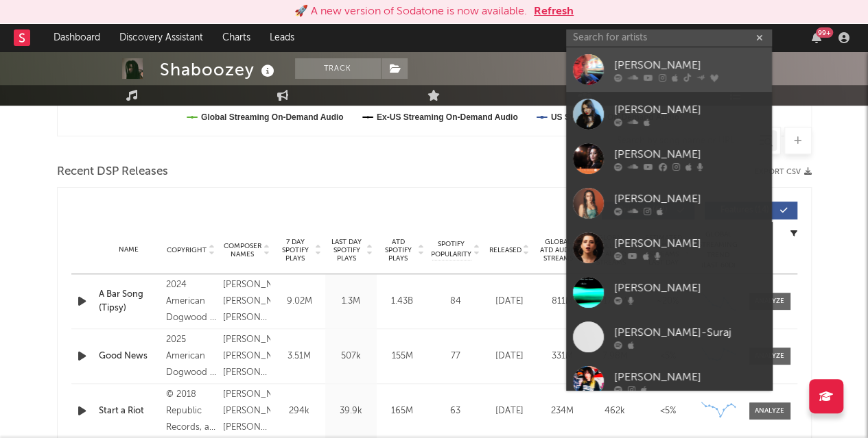 This screenshot has width=868, height=438. Describe the element at coordinates (129, 357) in the screenshot. I see `a: Good News` at that location.